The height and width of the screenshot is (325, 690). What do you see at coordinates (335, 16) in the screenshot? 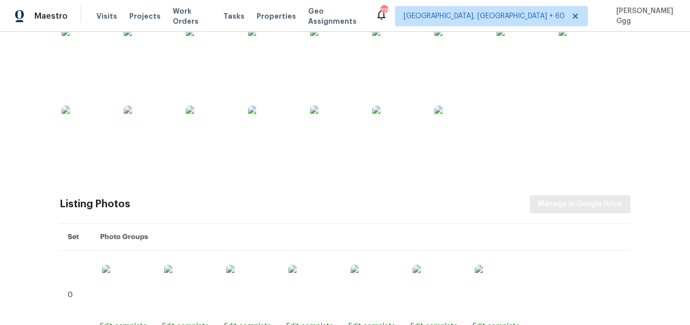
I see `span: Geo Assignments` at bounding box center [335, 16].